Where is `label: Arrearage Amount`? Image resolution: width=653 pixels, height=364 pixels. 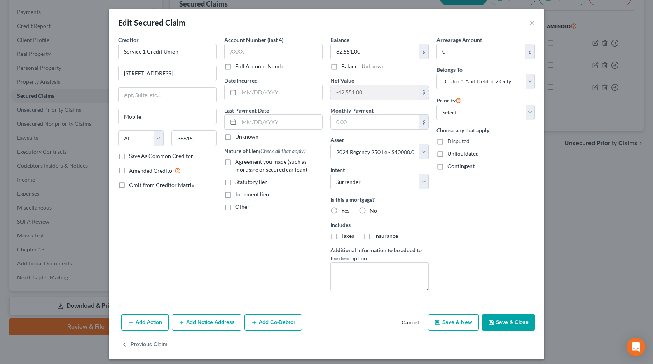 label: Arrearage Amount is located at coordinates (459, 40).